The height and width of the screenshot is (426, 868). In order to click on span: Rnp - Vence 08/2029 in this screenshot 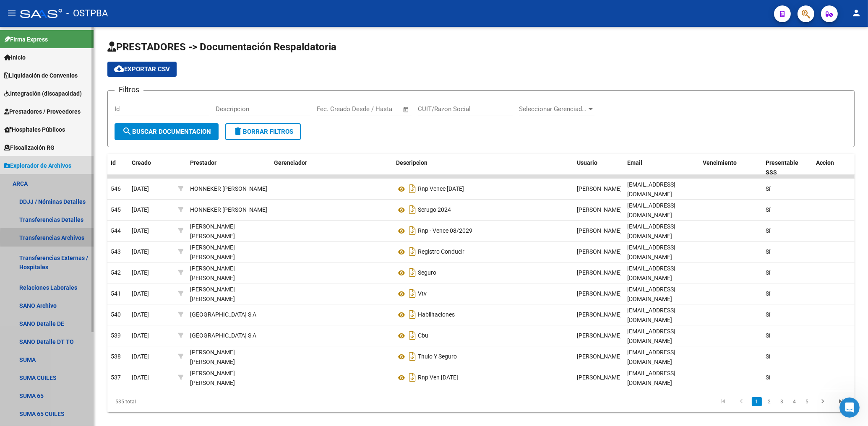, I will do `click(445, 230)`.